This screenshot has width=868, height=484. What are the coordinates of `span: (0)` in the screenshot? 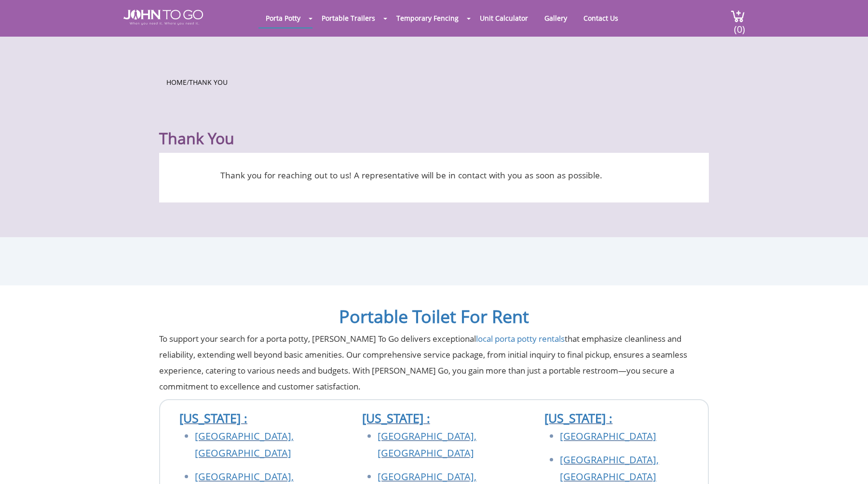 It's located at (739, 25).